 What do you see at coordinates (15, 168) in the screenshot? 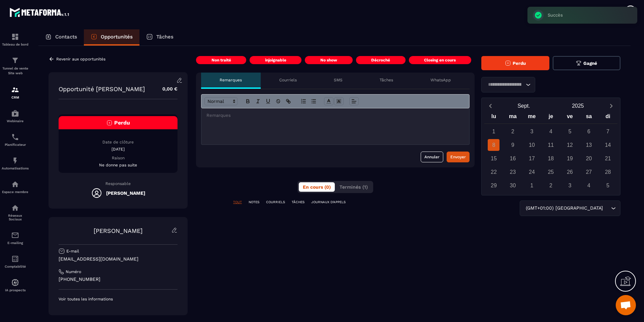
I see `p: Automatisations` at bounding box center [15, 168].